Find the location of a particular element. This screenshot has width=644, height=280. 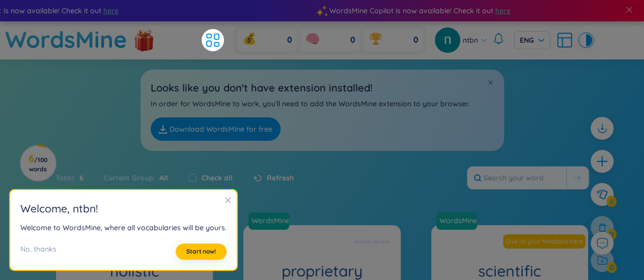

h1: scientific is located at coordinates (509, 271).